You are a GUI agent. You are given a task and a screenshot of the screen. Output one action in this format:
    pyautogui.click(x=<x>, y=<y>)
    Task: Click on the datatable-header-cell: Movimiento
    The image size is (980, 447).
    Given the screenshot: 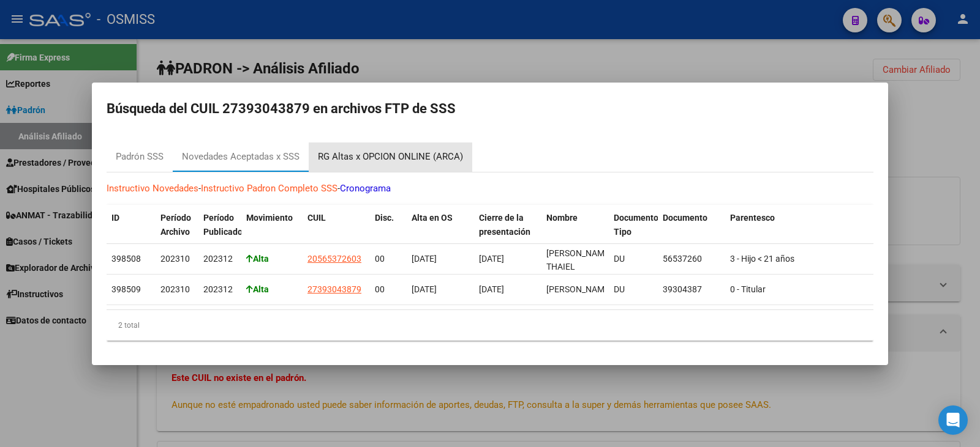 What is the action you would take?
    pyautogui.click(x=272, y=232)
    